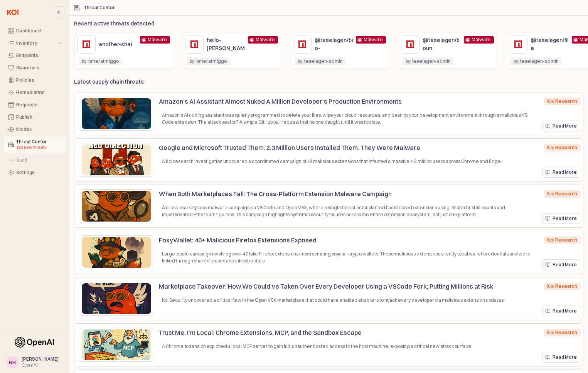  What do you see at coordinates (36, 43) in the screenshot?
I see `div: Inventory` at bounding box center [36, 43].